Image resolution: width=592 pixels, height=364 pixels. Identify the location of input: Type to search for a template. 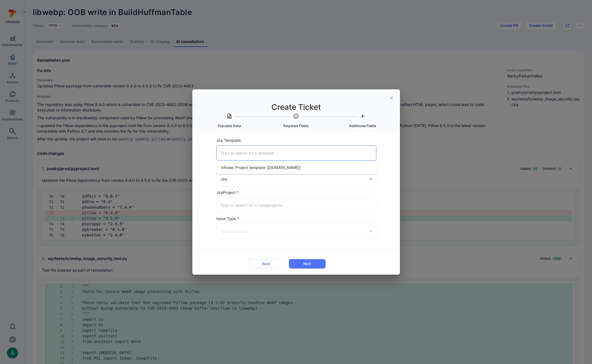
(296, 153).